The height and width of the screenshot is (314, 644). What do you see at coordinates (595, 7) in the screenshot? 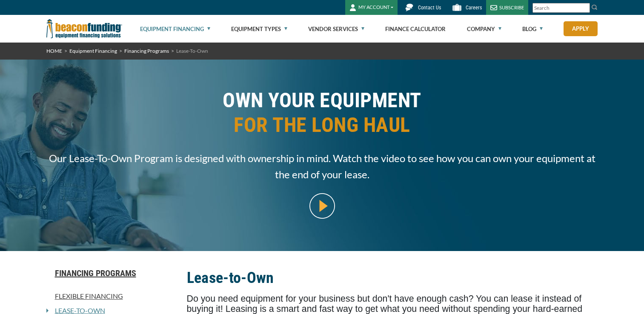
I see `img: Search` at bounding box center [595, 7].